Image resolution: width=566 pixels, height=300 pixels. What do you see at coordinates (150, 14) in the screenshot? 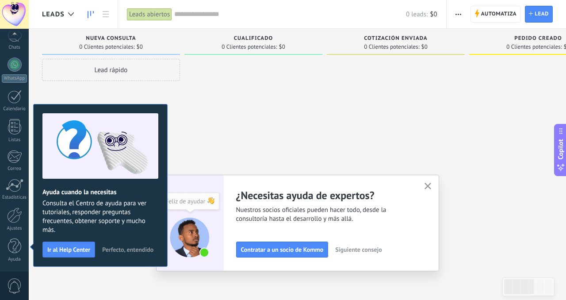
I see `div: Leads abiertos` at bounding box center [150, 14].